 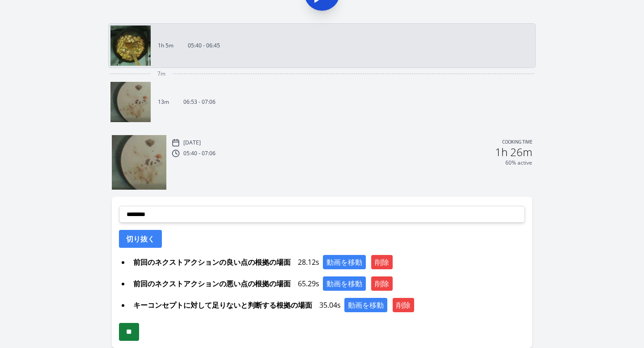 I want to click on h2: 1h 26m, so click(x=514, y=152).